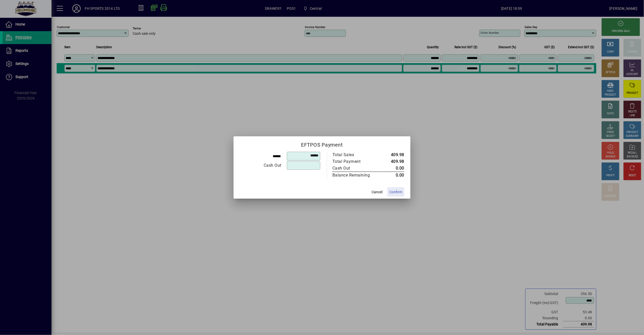 The image size is (644, 335). I want to click on td: Total Payment, so click(356, 162).